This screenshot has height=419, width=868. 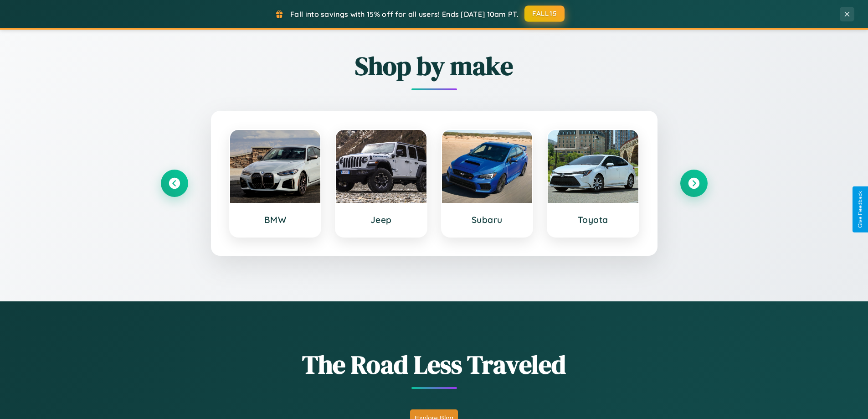 What do you see at coordinates (593, 219) in the screenshot?
I see `h3: Toyota` at bounding box center [593, 219].